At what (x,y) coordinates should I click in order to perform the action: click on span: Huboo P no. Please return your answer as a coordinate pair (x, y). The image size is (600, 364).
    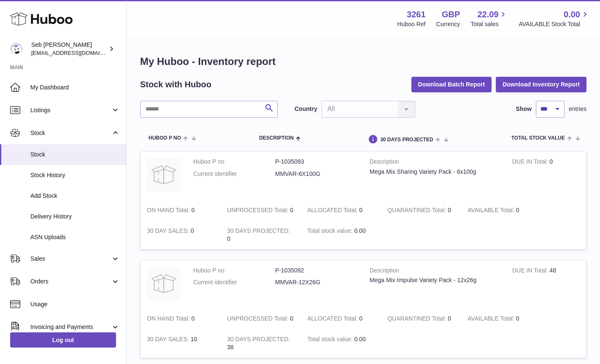
    Looking at the image, I should click on (164, 138).